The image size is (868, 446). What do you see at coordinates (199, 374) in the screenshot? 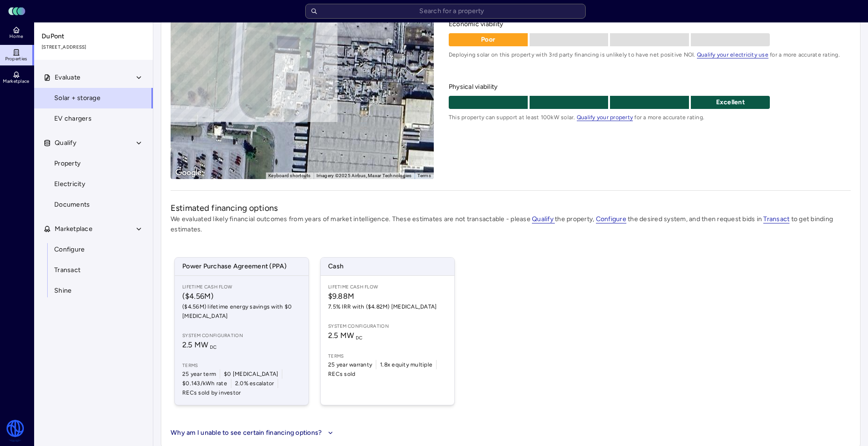
I see `span: 25 year term` at bounding box center [199, 374].